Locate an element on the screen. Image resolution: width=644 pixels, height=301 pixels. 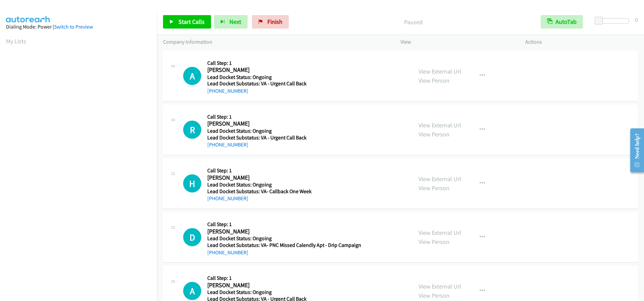
div: Open Resource Center is located at coordinates (13, 27).